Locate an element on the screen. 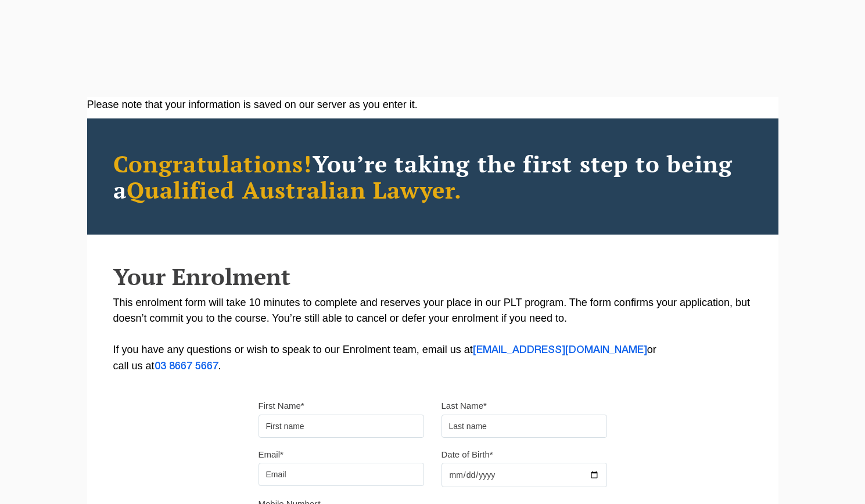 This screenshot has height=504, width=865. label: First Name* is located at coordinates (281, 406).